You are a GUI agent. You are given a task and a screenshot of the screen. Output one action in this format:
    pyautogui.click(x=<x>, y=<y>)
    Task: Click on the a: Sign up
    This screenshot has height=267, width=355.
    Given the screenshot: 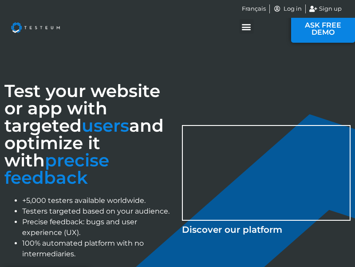 What is the action you would take?
    pyautogui.click(x=326, y=9)
    